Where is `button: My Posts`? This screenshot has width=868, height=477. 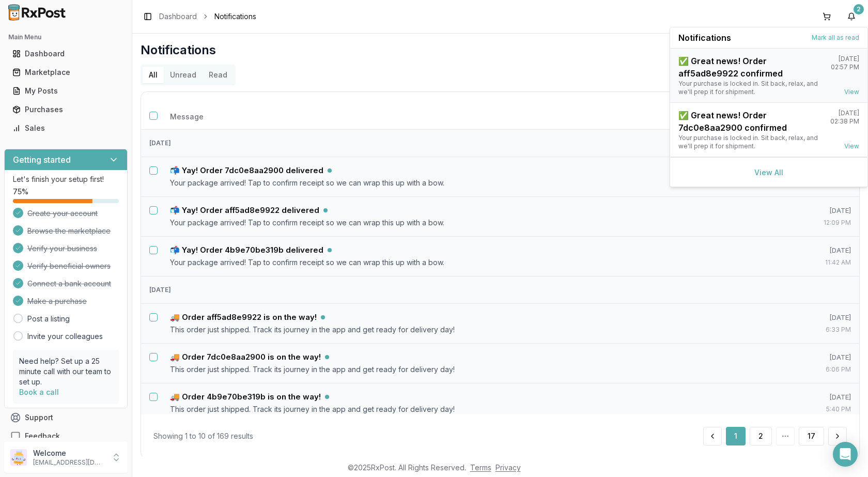
button: My Posts is located at coordinates (66, 91).